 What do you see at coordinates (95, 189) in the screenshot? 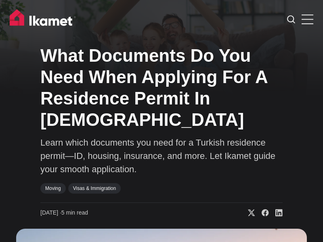
I see `a: Visas & Immigration` at bounding box center [95, 189].